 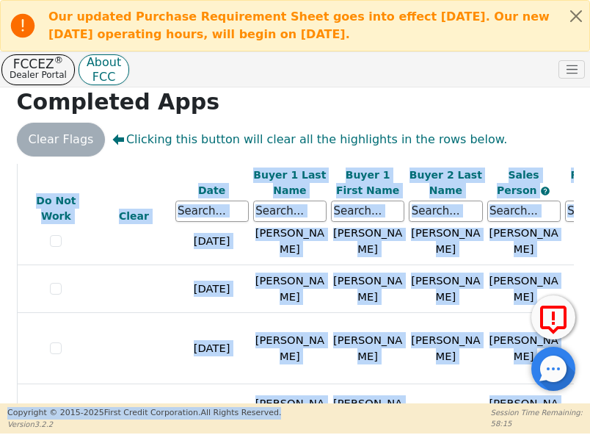 What do you see at coordinates (241, 412) in the screenshot?
I see `span: All Rights Reserved.` at bounding box center [241, 412].